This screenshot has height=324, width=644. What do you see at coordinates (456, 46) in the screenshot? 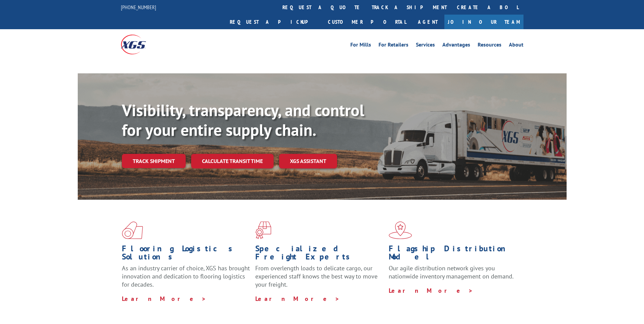
I see `a: Advantages` at bounding box center [456, 46].